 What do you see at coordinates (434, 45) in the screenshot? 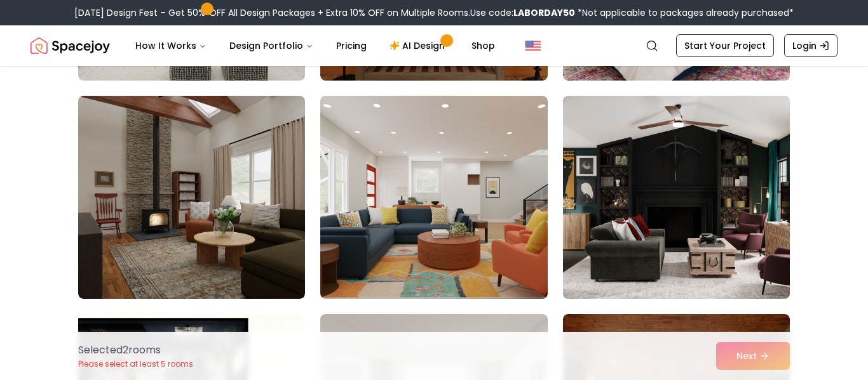
I see `nav: Global` at bounding box center [434, 45].